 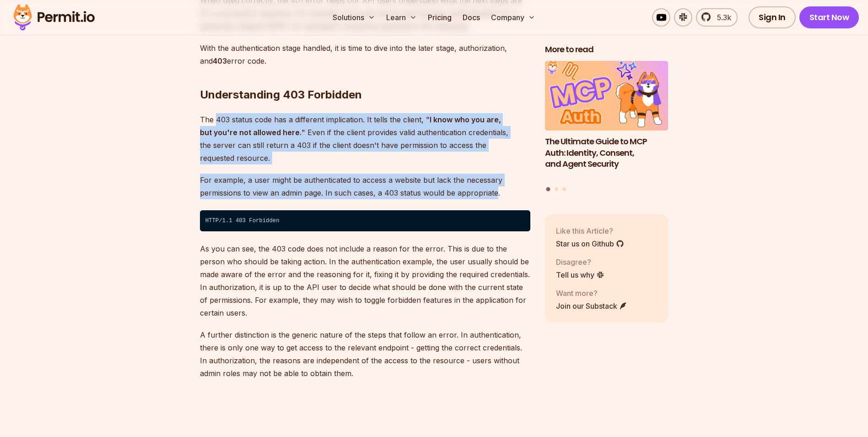 What do you see at coordinates (580, 262) in the screenshot?
I see `p: Disagree?` at bounding box center [580, 262].